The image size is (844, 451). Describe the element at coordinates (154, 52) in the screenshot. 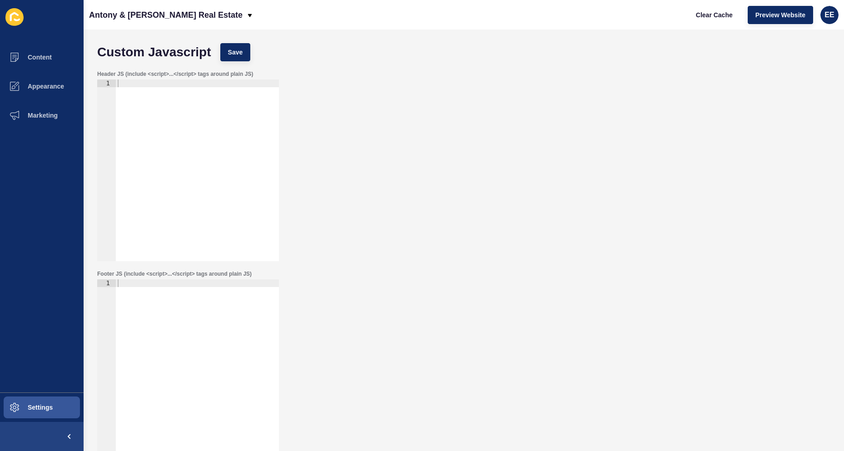

I see `h1: Custom Javascript` at that location.